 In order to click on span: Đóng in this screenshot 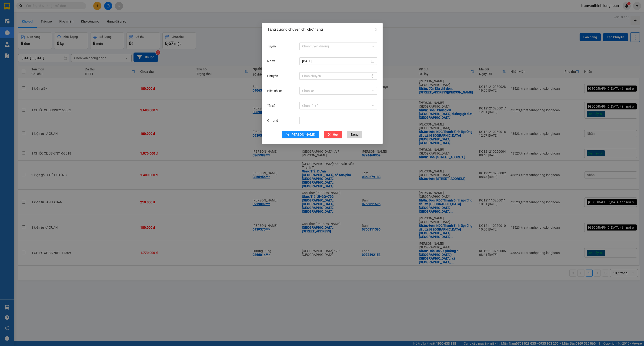, I will do `click(354, 135)`.